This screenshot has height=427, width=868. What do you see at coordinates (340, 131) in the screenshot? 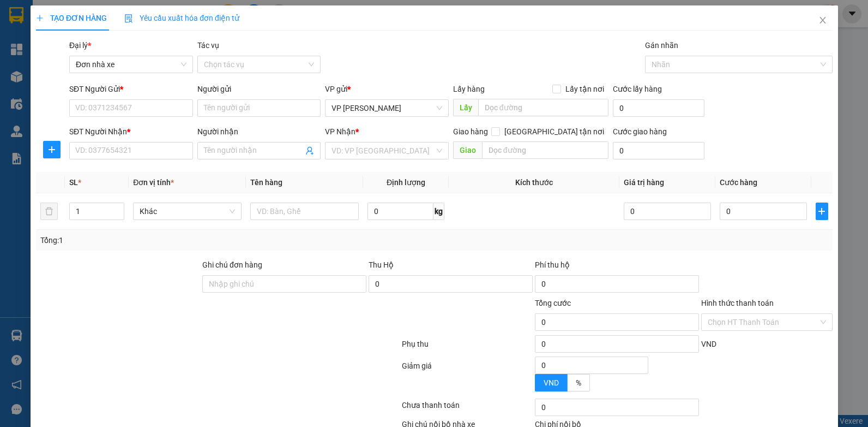
I see `span: VP Nhận` at bounding box center [340, 131].